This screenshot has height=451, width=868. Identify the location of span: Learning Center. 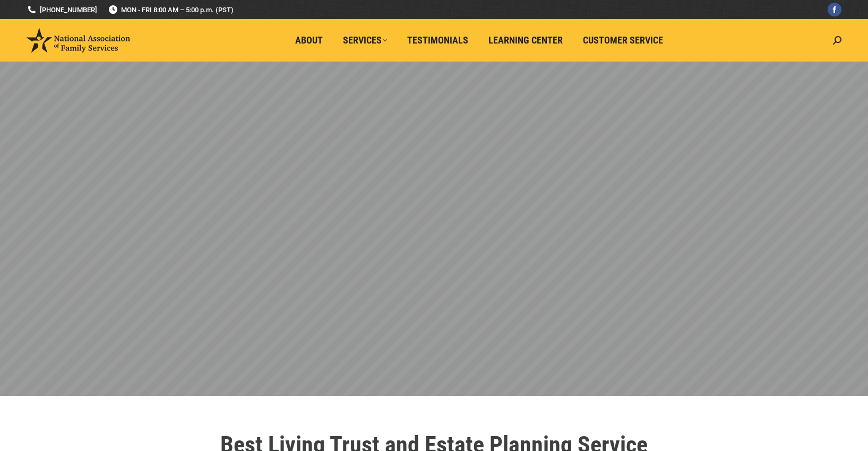
(526, 40).